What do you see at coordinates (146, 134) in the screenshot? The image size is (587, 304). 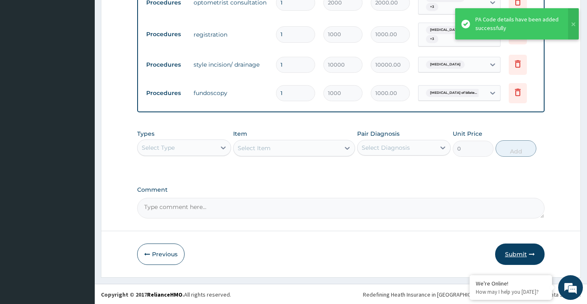 I see `label: Types` at bounding box center [146, 134].